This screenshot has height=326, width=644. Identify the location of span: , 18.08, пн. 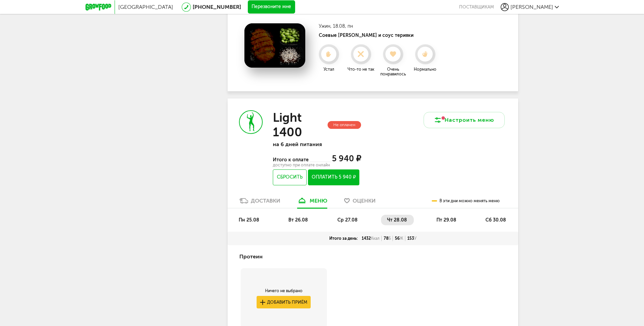
(341, 26).